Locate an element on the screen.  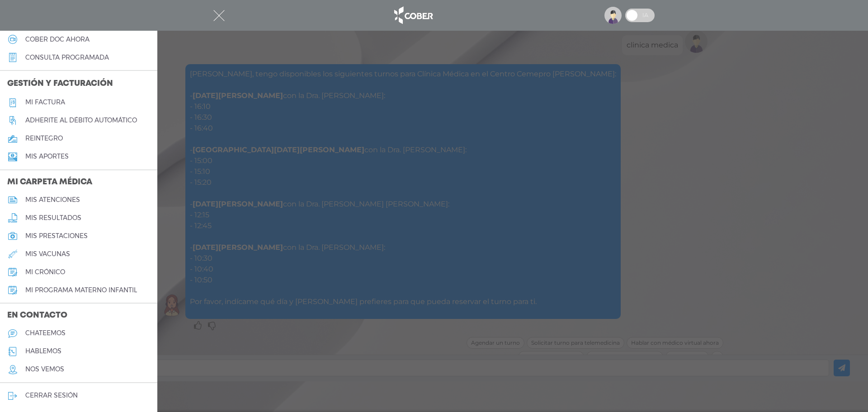
img: logo_cober_home-white.png is located at coordinates (413, 16).